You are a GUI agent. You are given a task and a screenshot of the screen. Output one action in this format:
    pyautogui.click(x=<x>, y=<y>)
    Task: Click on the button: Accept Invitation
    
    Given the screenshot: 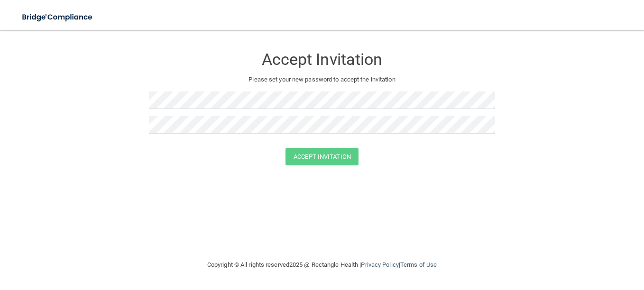 What is the action you would take?
    pyautogui.click(x=322, y=156)
    